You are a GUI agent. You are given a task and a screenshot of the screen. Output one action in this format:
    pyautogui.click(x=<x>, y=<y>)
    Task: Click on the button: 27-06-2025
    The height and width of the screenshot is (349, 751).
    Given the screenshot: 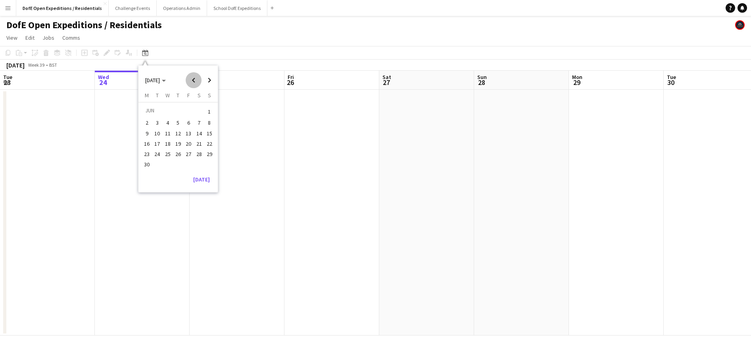 What is the action you would take?
    pyautogui.click(x=188, y=154)
    